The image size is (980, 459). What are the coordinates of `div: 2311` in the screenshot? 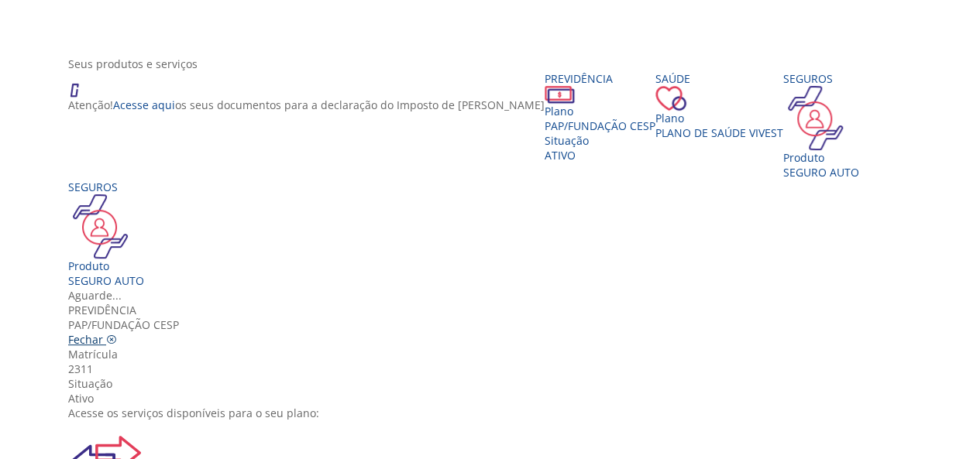 It's located at (496, 369).